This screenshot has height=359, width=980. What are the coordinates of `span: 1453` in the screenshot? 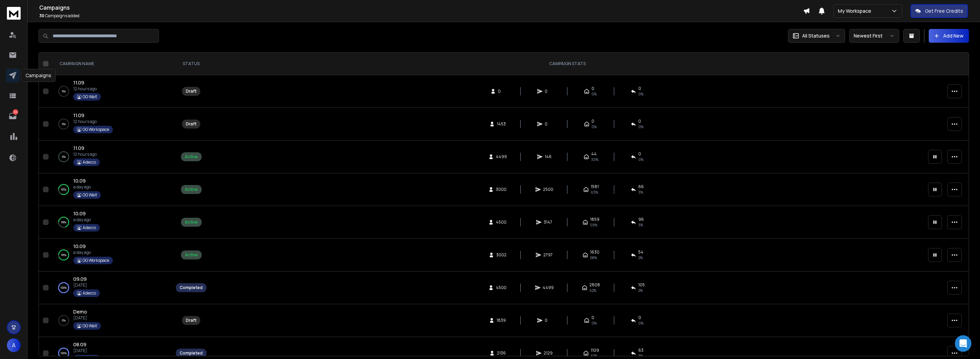 It's located at (501, 124).